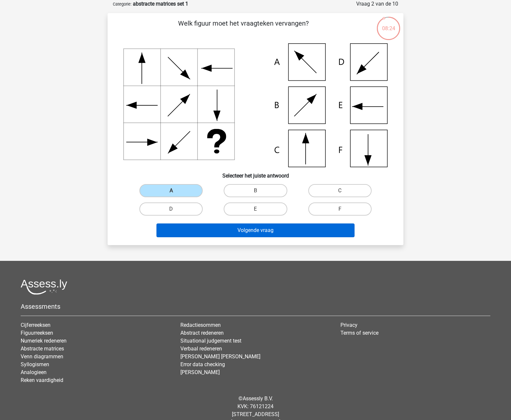 The image size is (511, 420). What do you see at coordinates (255, 191) in the screenshot?
I see `label: B` at bounding box center [255, 191].